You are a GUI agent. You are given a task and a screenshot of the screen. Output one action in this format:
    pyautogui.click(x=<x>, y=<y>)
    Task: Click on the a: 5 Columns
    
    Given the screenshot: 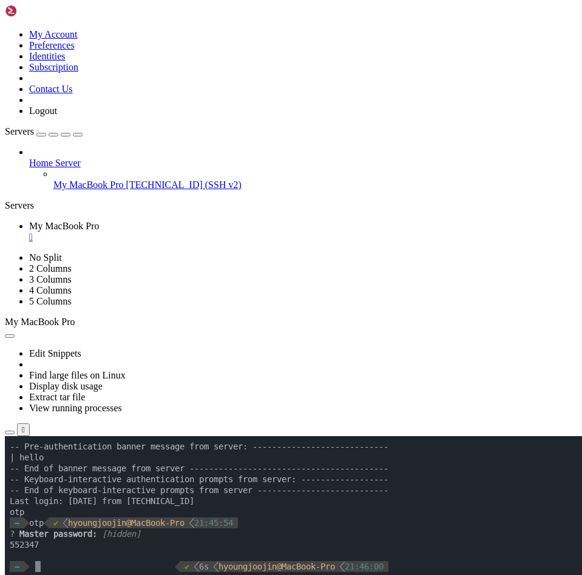 What is the action you would take?
    pyautogui.click(x=50, y=301)
    